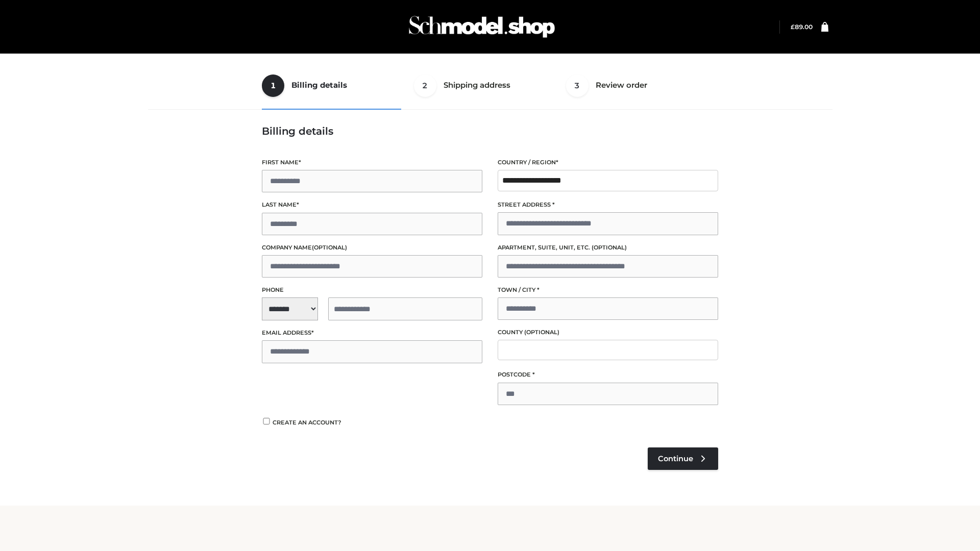  I want to click on label: Last name, so click(372, 204).